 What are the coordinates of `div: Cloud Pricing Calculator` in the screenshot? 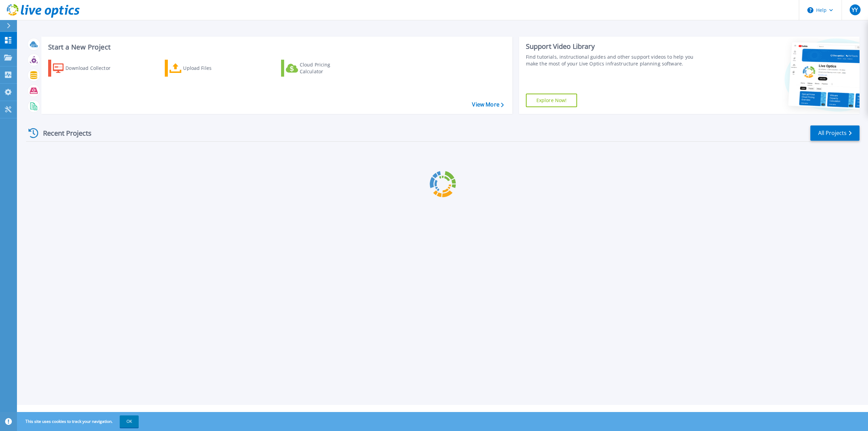 It's located at (327, 68).